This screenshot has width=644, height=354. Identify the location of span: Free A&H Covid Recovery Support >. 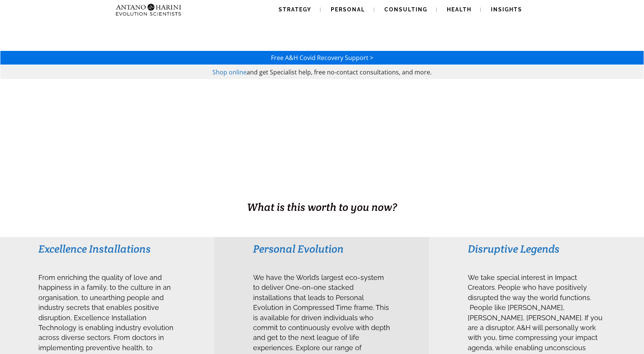
(322, 58).